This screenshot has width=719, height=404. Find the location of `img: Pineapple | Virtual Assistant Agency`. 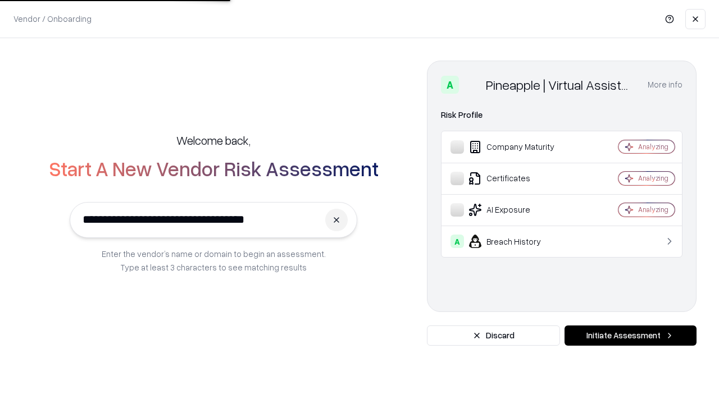

img: Pineapple | Virtual Assistant Agency is located at coordinates (472, 85).